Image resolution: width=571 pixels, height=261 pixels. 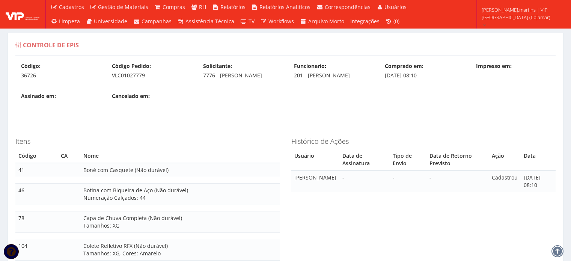 What do you see at coordinates (31, 66) in the screenshot?
I see `label: Código:` at bounding box center [31, 66].